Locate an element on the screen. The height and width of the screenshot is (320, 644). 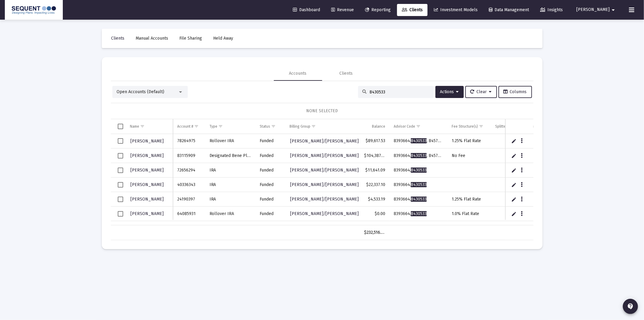
span: Held Away is located at coordinates (224, 38).